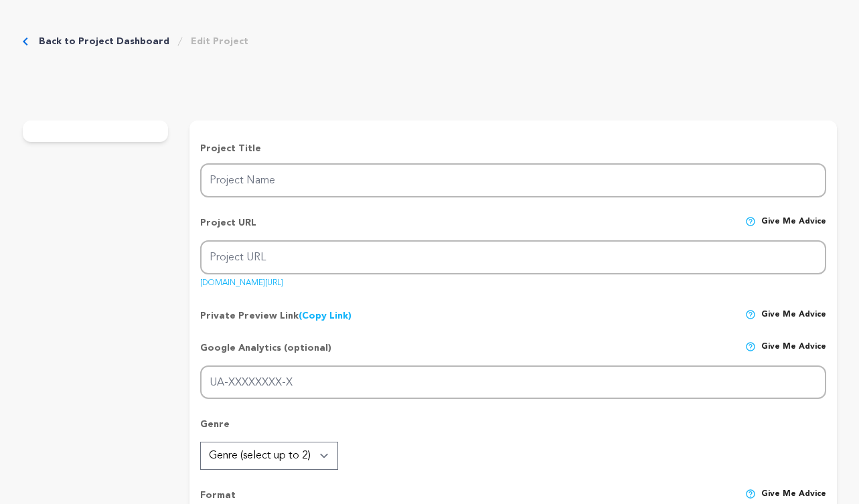  I want to click on p: Genre, so click(513, 430).